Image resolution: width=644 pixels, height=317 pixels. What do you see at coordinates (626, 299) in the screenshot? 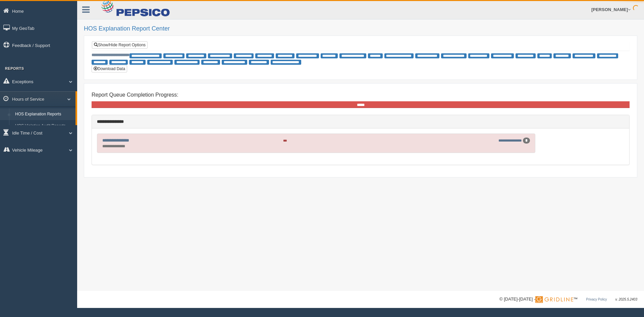
I see `span: v. 2025.5.2403` at bounding box center [626, 299].